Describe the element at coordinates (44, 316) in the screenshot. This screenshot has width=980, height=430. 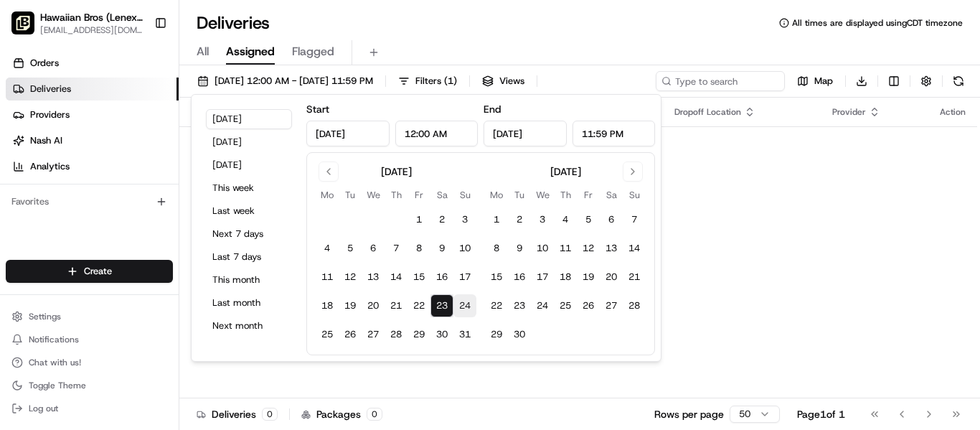
I see `span: Settings` at that location.